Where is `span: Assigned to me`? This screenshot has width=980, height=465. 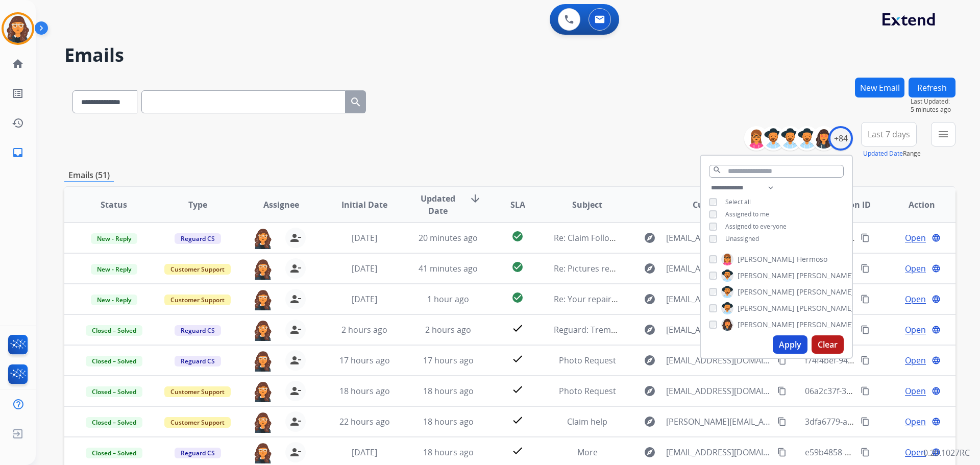
span: Assigned to me is located at coordinates (747, 214).